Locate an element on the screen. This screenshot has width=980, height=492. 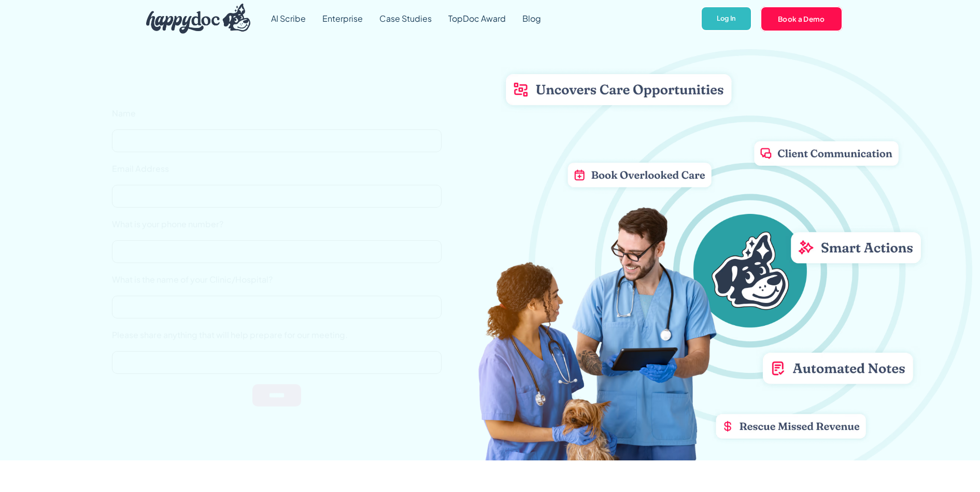
a: Log In is located at coordinates (726, 18).